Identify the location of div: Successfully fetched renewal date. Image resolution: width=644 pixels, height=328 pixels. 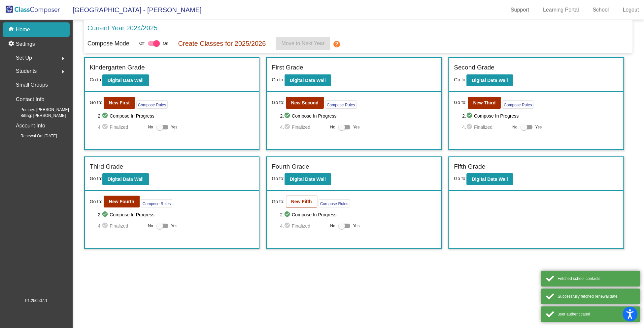
(596, 297).